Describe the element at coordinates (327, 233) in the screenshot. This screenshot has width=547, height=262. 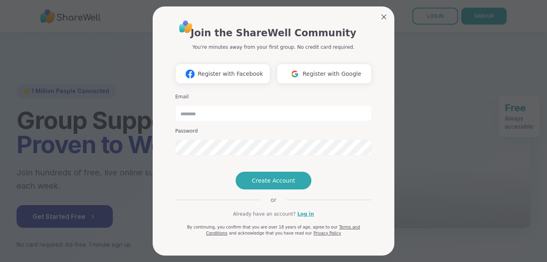
I see `a: Privacy Policy` at that location.